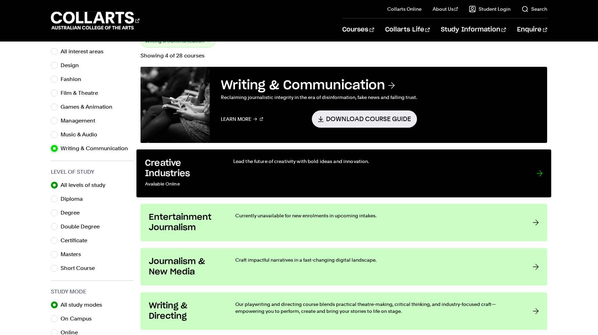 The image size is (598, 335). I want to click on p: Craft impactful narratives in a fast-changing digital landscape., so click(377, 260).